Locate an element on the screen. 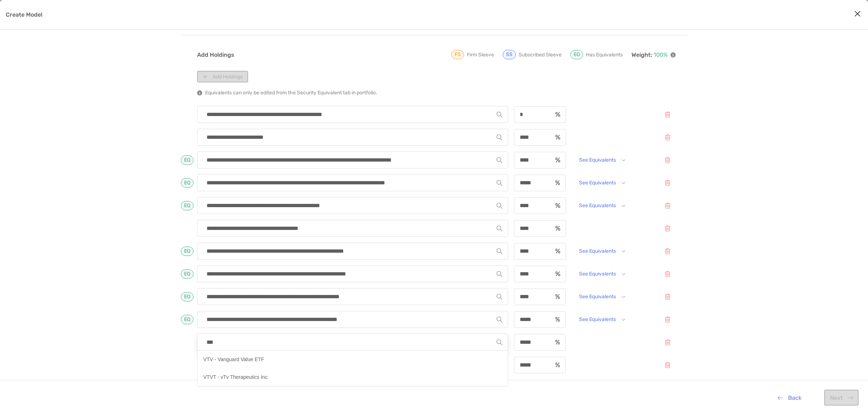 The width and height of the screenshot is (868, 415). p: Weight: is located at coordinates (654, 54).